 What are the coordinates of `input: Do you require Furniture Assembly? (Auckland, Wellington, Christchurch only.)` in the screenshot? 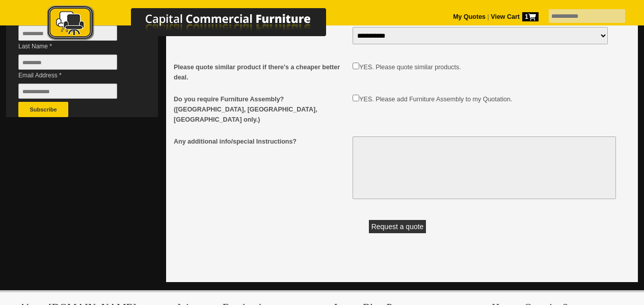 It's located at (356, 98).